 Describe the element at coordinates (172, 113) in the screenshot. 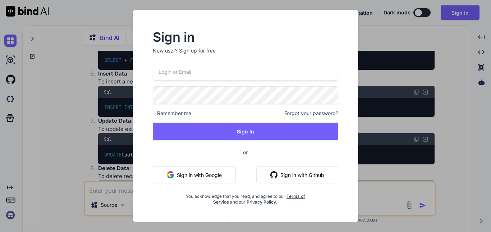

I see `span: Remember me` at that location.